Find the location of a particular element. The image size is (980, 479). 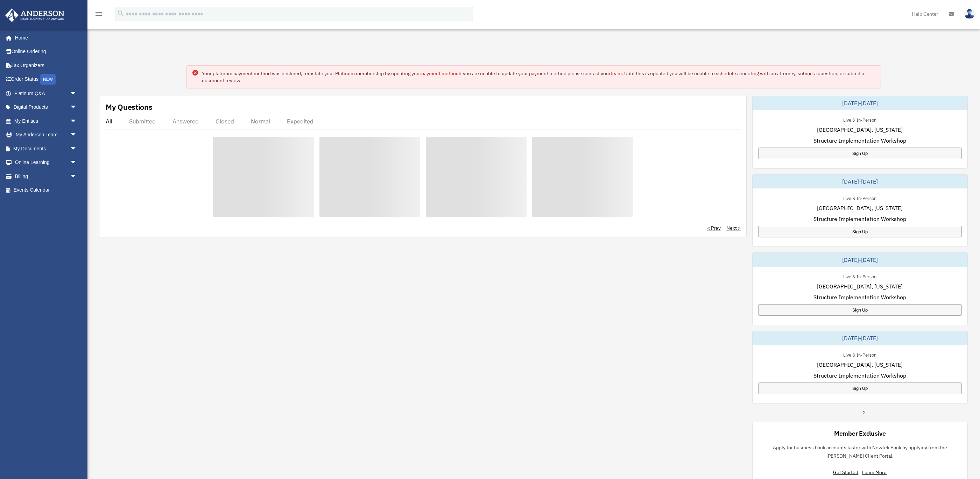

a: Billingarrow_drop_down is located at coordinates (46, 176).